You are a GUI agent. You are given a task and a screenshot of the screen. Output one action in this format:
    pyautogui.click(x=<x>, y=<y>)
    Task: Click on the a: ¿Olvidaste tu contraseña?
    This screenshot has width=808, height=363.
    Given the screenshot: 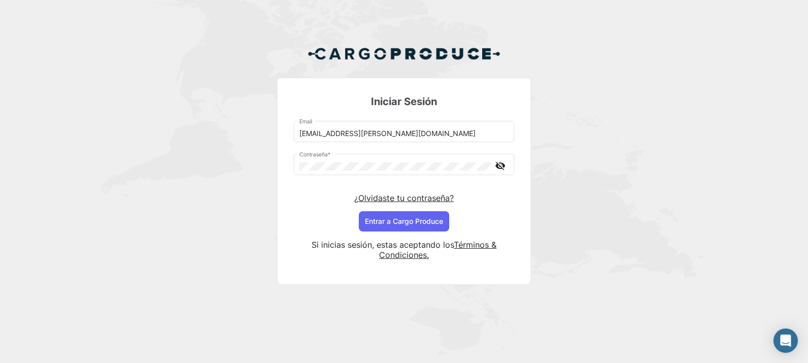 What is the action you would take?
    pyautogui.click(x=404, y=198)
    